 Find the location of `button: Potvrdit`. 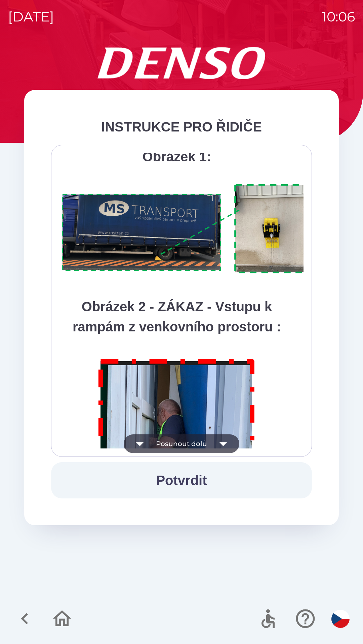

button: Potvrdit is located at coordinates (181, 481).